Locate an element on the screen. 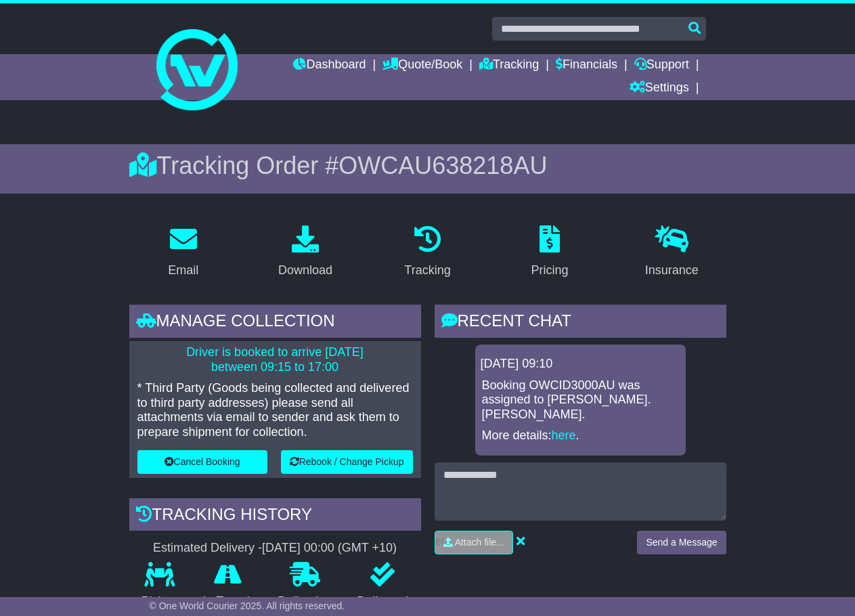 The image size is (855, 616). a: Insurance is located at coordinates (671, 253).